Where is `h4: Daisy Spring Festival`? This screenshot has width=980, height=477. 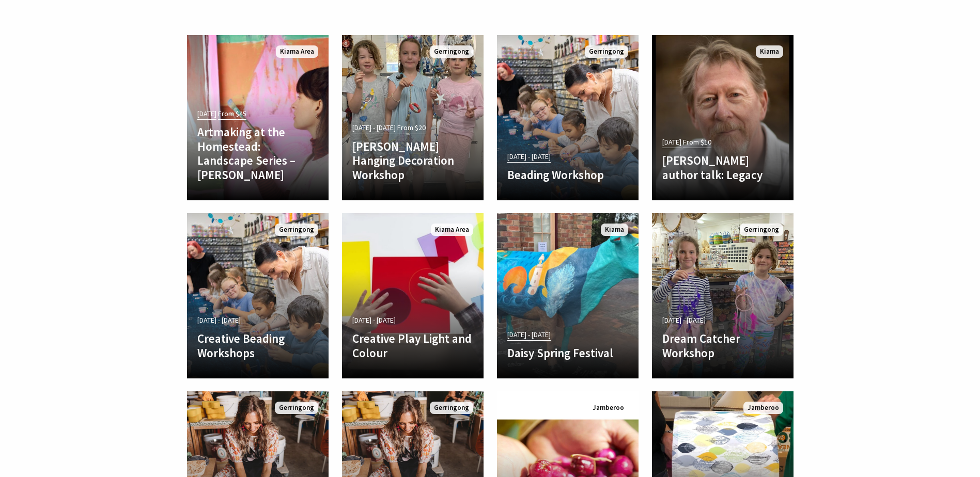
h4: Daisy Spring Festival is located at coordinates (568, 354).